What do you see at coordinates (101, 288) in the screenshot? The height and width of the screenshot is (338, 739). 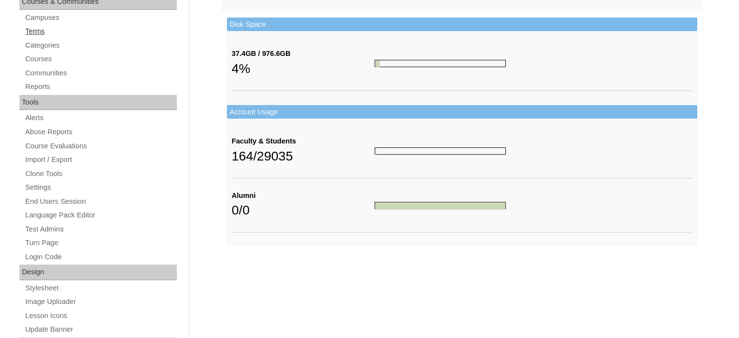 I see `a: Stylesheet` at bounding box center [101, 288].